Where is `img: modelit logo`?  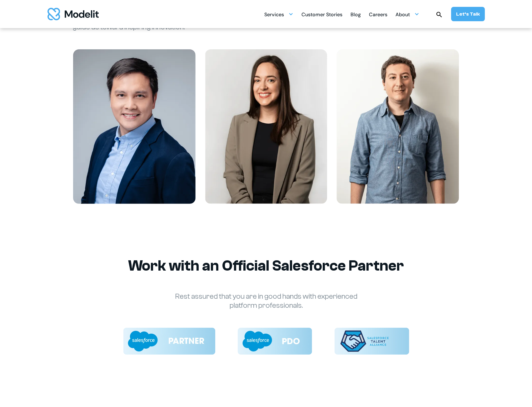 img: modelit logo is located at coordinates (73, 14).